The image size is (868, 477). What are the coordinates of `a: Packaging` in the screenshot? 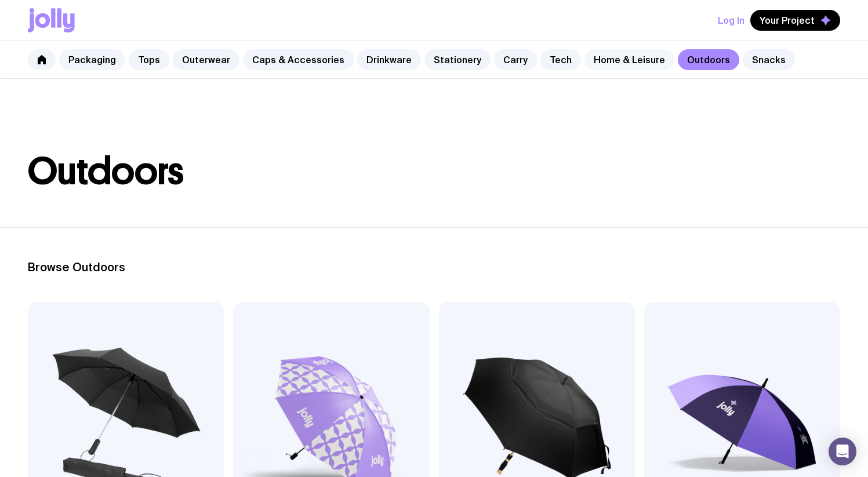 It's located at (92, 59).